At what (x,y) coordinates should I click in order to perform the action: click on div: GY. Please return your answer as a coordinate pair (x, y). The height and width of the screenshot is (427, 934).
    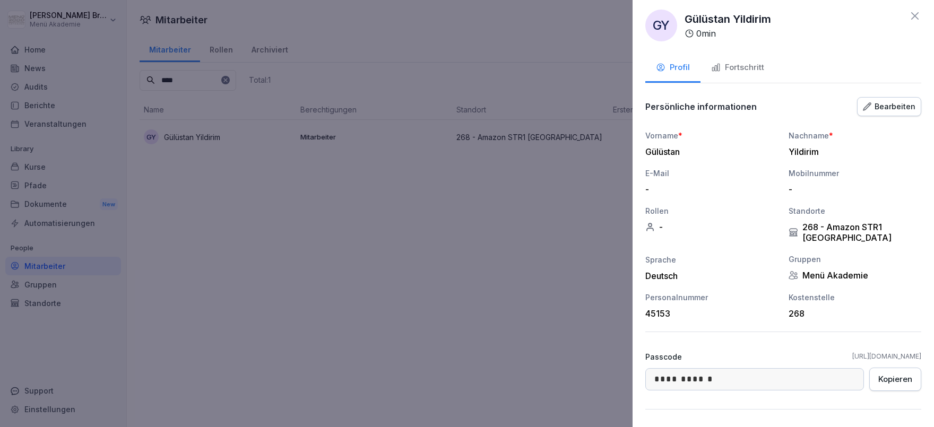
    Looking at the image, I should click on (662, 25).